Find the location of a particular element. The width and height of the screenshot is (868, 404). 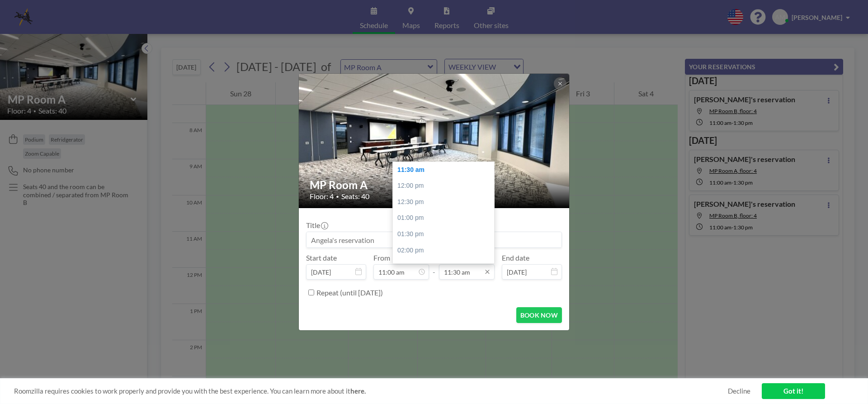

label: Start date is located at coordinates (321, 258).